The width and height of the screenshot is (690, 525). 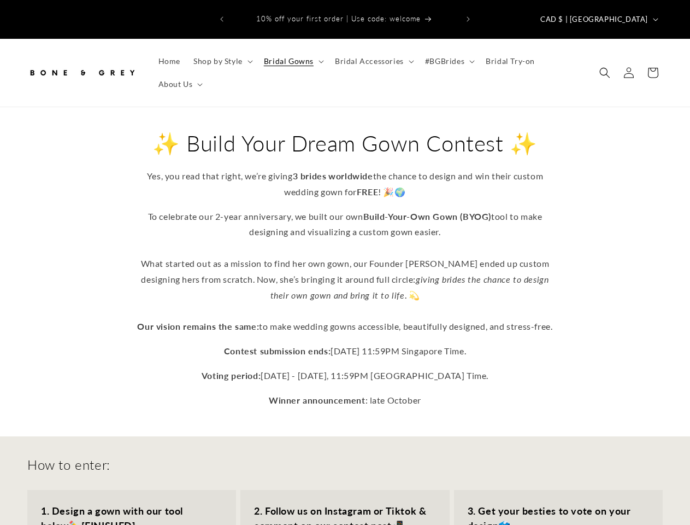 I want to click on a: Home, so click(x=169, y=61).